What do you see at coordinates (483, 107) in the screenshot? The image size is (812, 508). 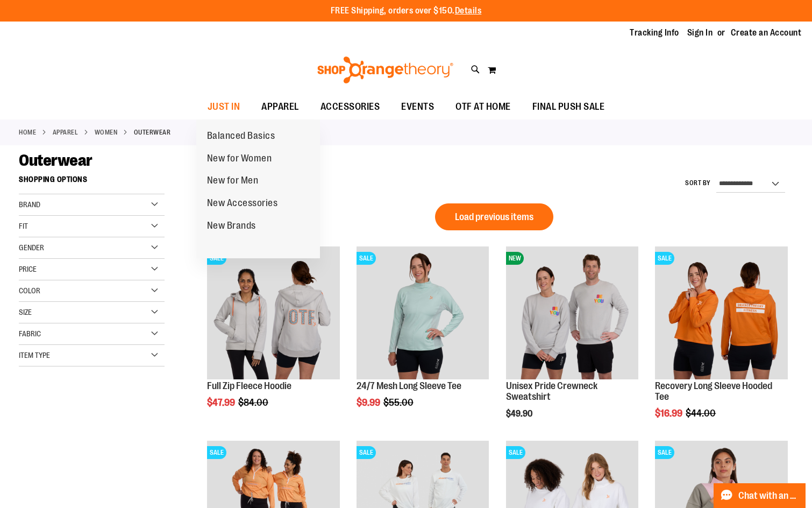 I see `a: OTF AT HOME` at bounding box center [483, 107].